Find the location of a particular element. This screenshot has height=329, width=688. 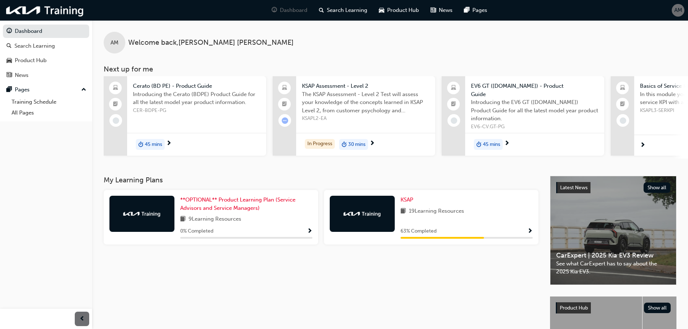

span: See what CarExpert has to say about the 2025 Kia EV3. is located at coordinates (613, 268).